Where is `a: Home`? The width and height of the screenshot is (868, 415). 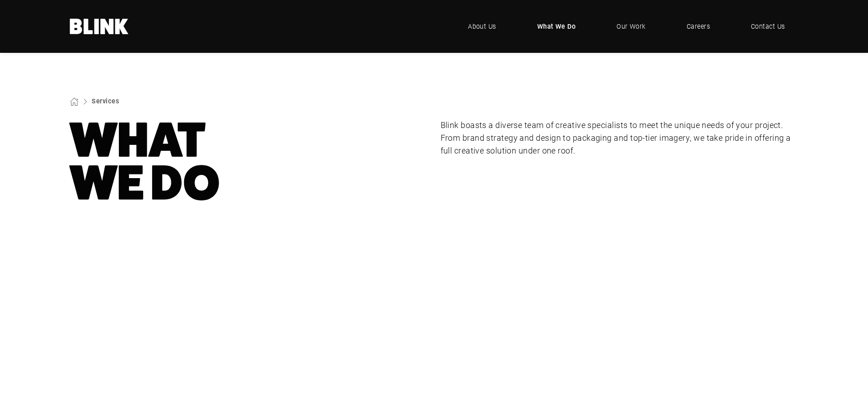 a: Home is located at coordinates (99, 27).